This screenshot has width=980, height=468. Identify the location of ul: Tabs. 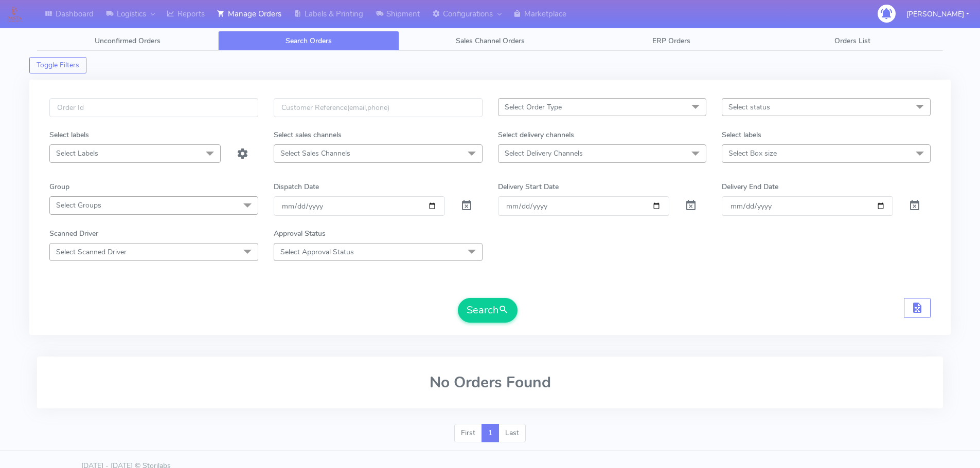
(490, 40).